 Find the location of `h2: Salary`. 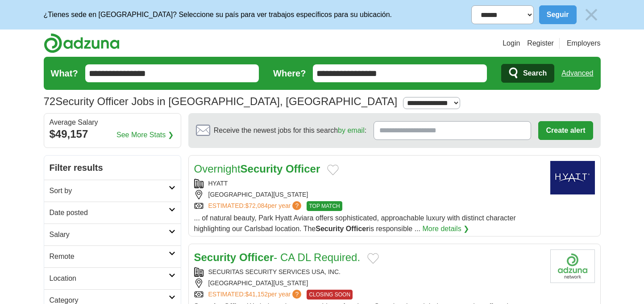

h2: Salary is located at coordinates (109, 234).